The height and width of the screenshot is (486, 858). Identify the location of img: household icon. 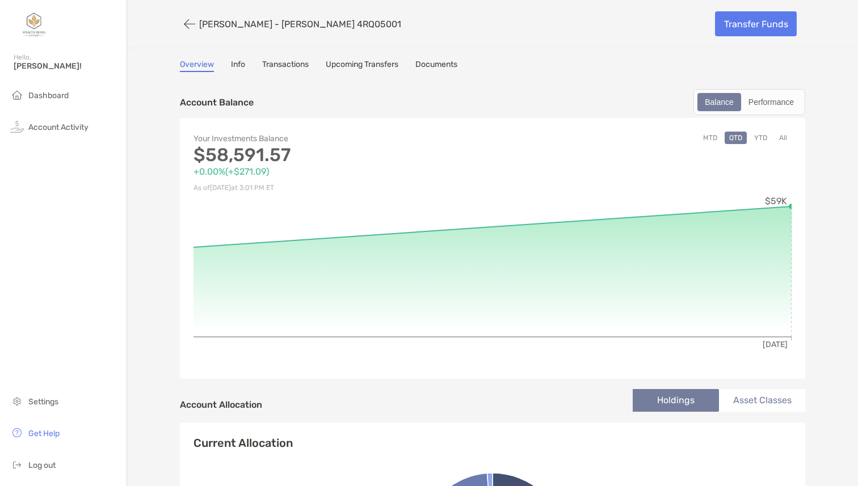
(17, 95).